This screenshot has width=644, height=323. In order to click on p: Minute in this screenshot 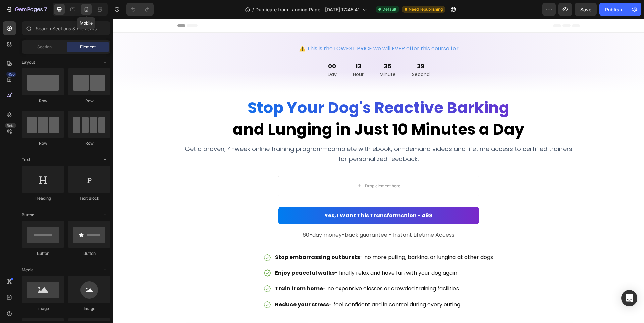, I will do `click(274, 56)`.